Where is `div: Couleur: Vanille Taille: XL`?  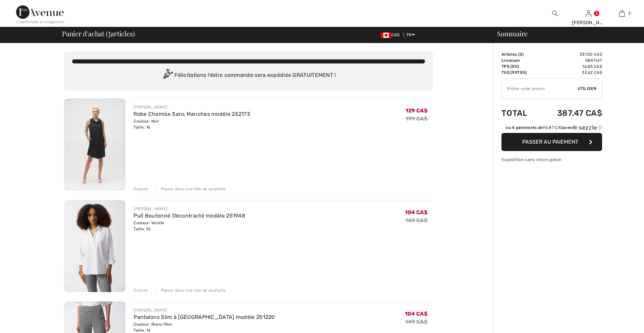
div: Couleur: Vanille Taille: XL is located at coordinates (189, 226).